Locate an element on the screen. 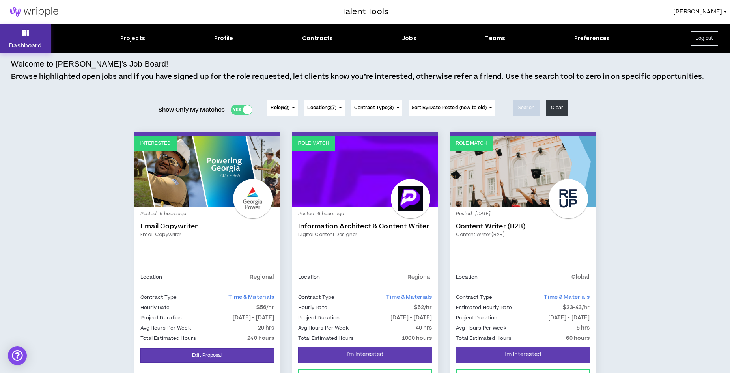 This screenshot has height=373, width=730. p: Posted - 6 hours ago is located at coordinates (365, 214).